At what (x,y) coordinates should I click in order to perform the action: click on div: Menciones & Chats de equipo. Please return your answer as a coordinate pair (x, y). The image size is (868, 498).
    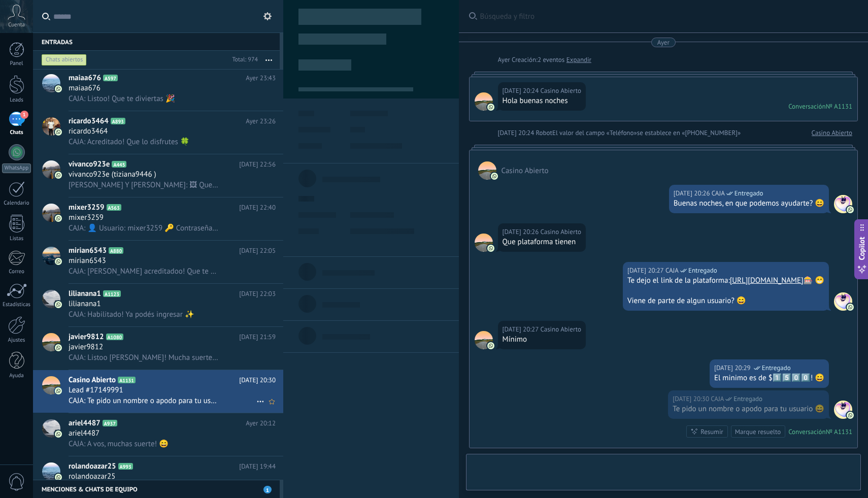
    Looking at the image, I should click on (156, 489).